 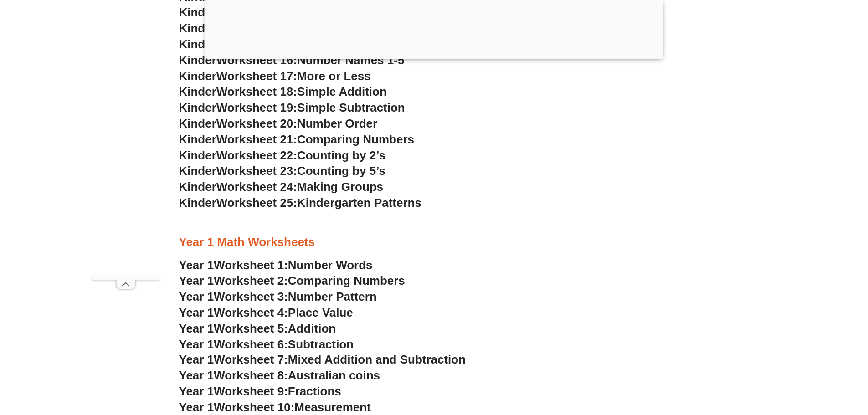 What do you see at coordinates (257, 76) in the screenshot?
I see `span: Worksheet 17:` at bounding box center [257, 76].